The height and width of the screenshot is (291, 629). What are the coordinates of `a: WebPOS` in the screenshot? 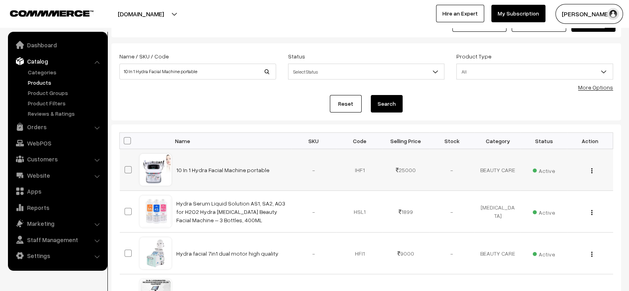 It's located at (57, 143).